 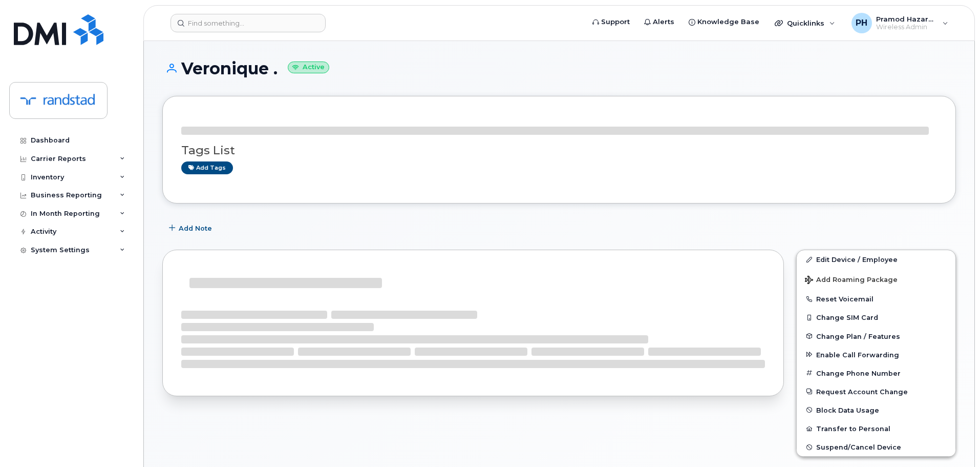 I want to click on span: Add Note, so click(x=195, y=228).